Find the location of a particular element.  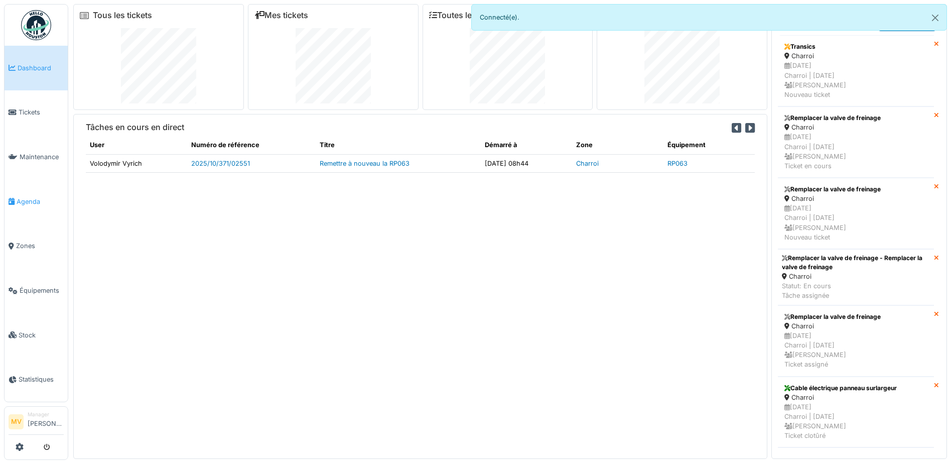

th: Titre is located at coordinates (398, 145).